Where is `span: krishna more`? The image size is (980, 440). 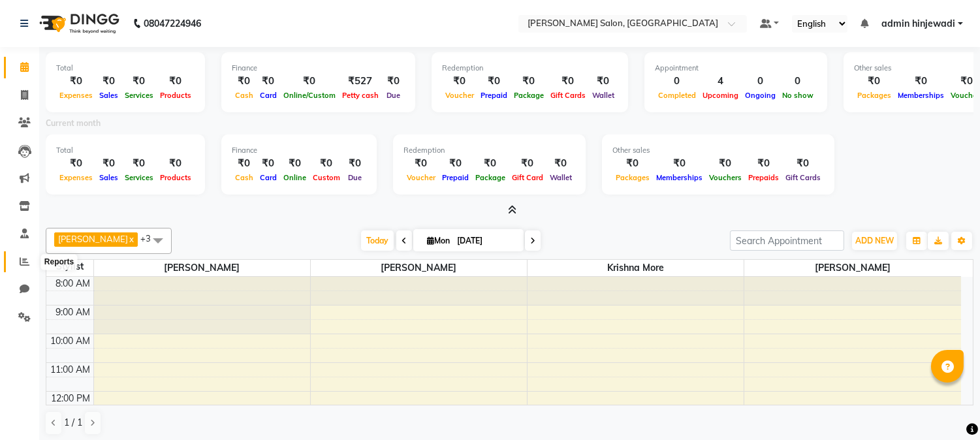 span: krishna more is located at coordinates (636, 268).